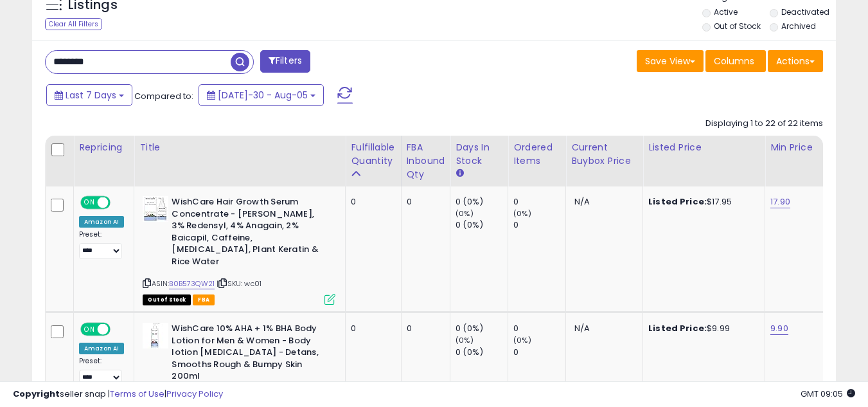 This screenshot has height=407, width=868. I want to click on span: Last 7 Days, so click(91, 95).